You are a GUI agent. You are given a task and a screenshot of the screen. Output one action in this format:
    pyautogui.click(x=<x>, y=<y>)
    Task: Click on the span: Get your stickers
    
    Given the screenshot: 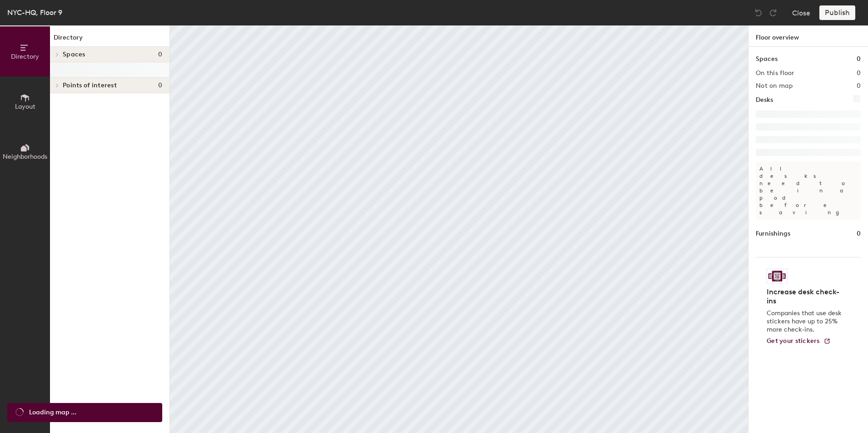 What is the action you would take?
    pyautogui.click(x=793, y=341)
    